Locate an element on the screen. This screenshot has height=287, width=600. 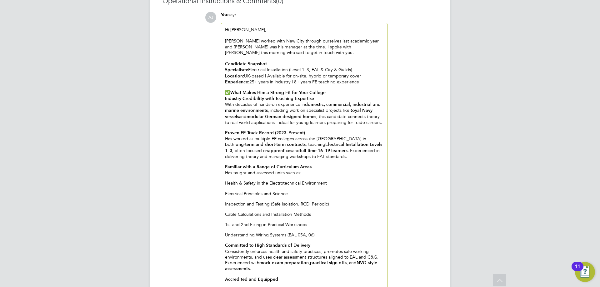
strong: Familiar with a Range of Curriculum Areas is located at coordinates (268, 167).